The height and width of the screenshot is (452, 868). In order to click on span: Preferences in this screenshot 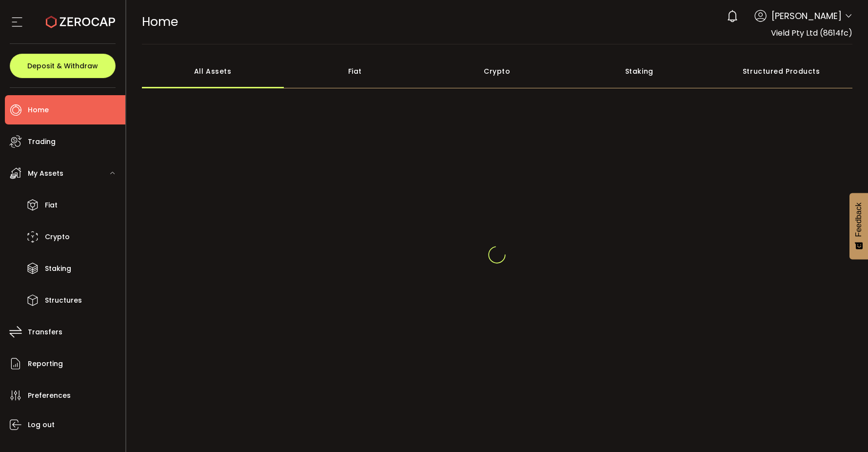, I will do `click(49, 395)`.